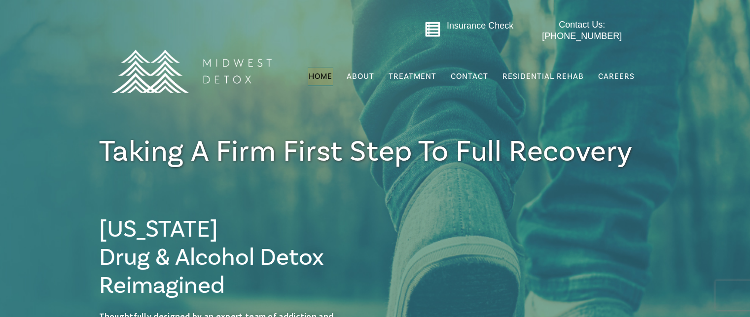  What do you see at coordinates (616, 76) in the screenshot?
I see `span: Careers` at bounding box center [616, 76].